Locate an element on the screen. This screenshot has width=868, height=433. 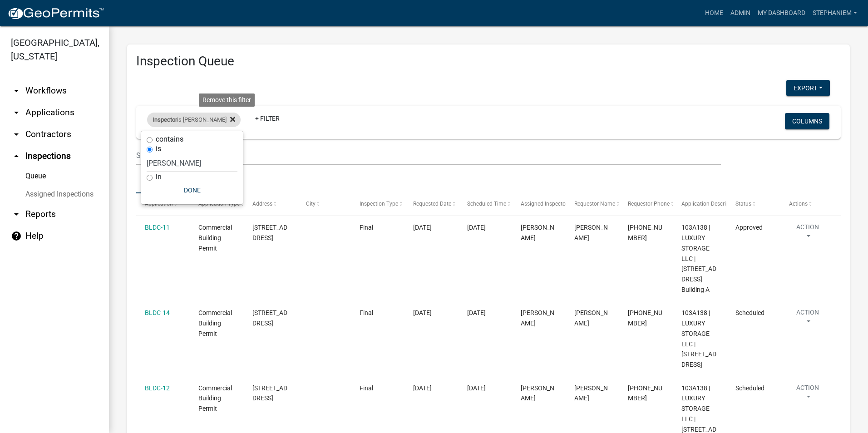
datatable-header-cell: Address is located at coordinates (270, 205).